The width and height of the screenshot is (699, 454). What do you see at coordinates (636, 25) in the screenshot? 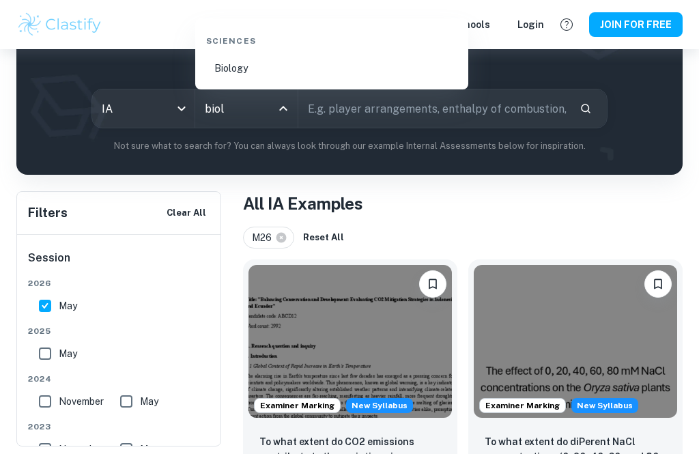
I see `button: JOIN FOR FREE` at bounding box center [636, 25].